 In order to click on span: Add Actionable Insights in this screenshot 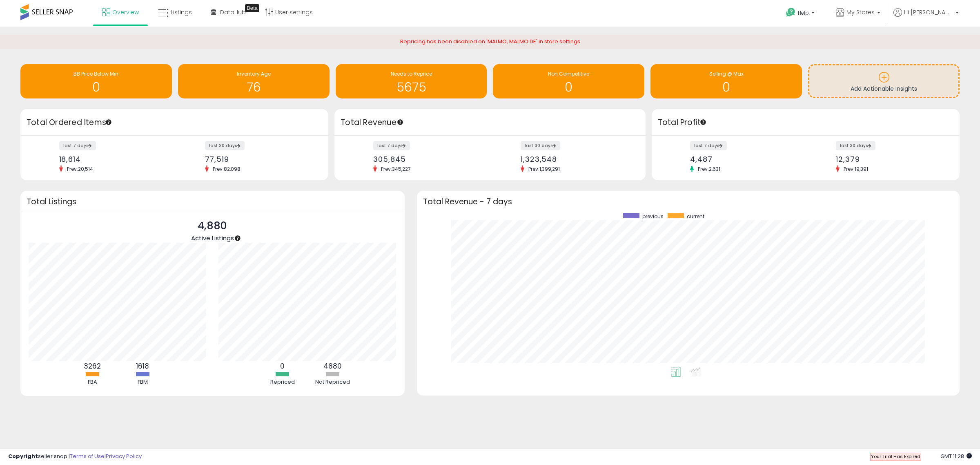, I will do `click(884, 88)`.